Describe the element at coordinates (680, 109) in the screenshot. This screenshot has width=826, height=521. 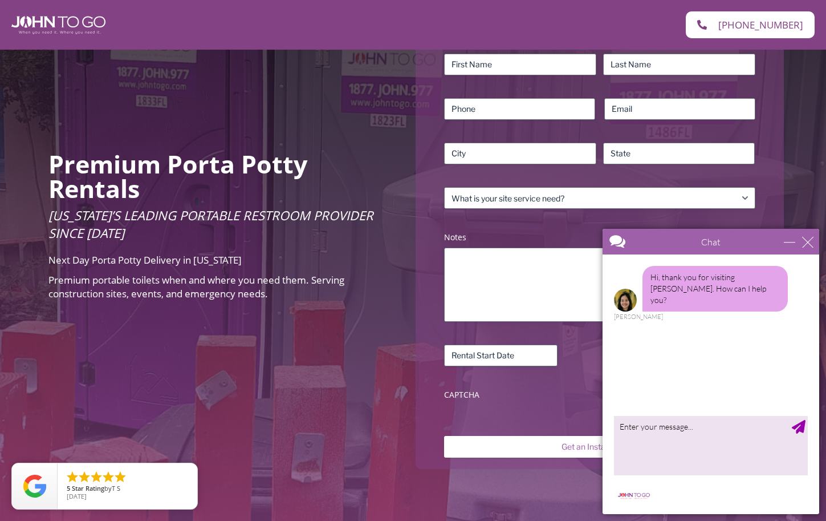
I see `input: Email` at that location.